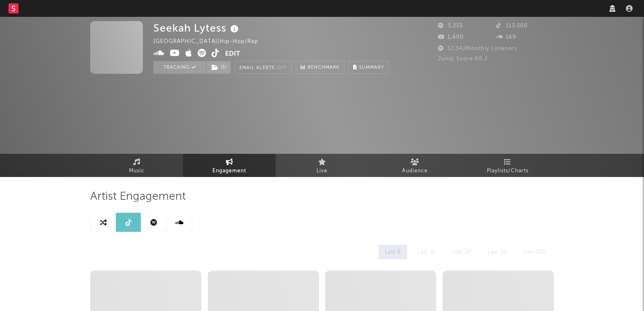 The height and width of the screenshot is (311, 644). What do you see at coordinates (507, 171) in the screenshot?
I see `span: Playlists/Charts` at bounding box center [507, 171].